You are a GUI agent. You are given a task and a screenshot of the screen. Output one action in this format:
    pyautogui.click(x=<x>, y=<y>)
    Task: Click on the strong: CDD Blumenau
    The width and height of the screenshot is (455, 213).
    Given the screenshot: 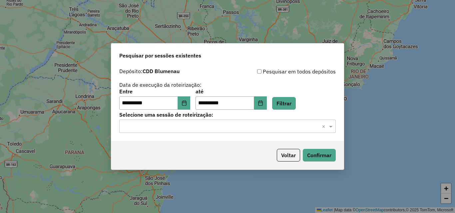 What is the action you would take?
    pyautogui.click(x=161, y=71)
    